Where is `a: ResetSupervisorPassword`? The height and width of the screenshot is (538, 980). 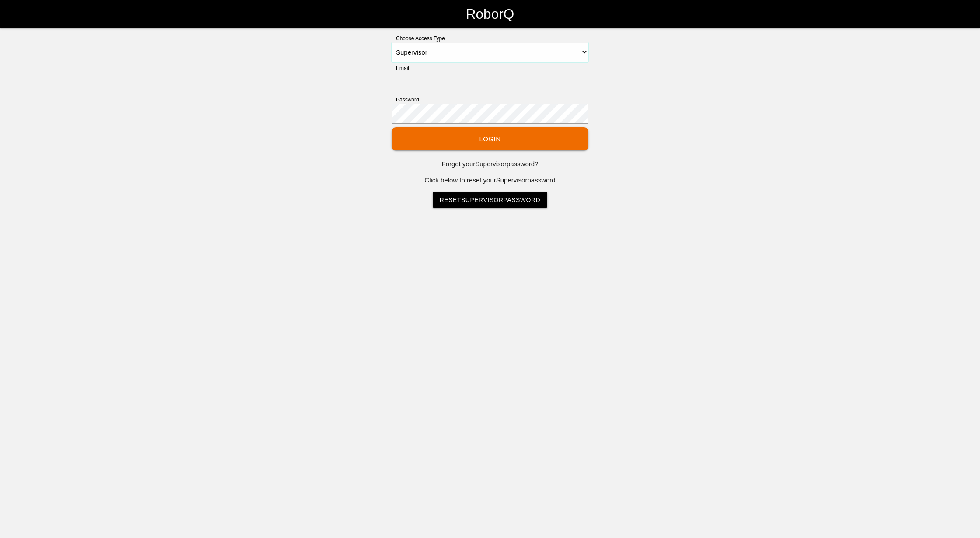 a: ResetSupervisorPassword is located at coordinates (490, 200).